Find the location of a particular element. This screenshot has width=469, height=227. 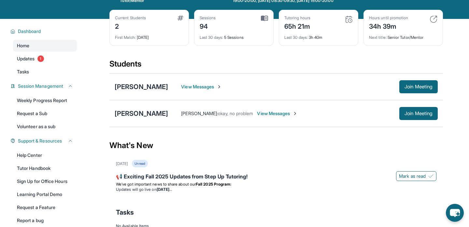

a: Tutor Handbook is located at coordinates (45, 168).